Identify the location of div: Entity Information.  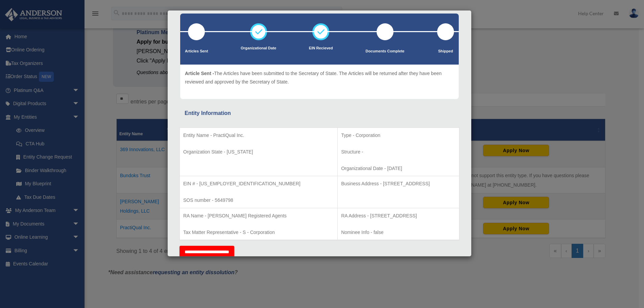
(320, 113).